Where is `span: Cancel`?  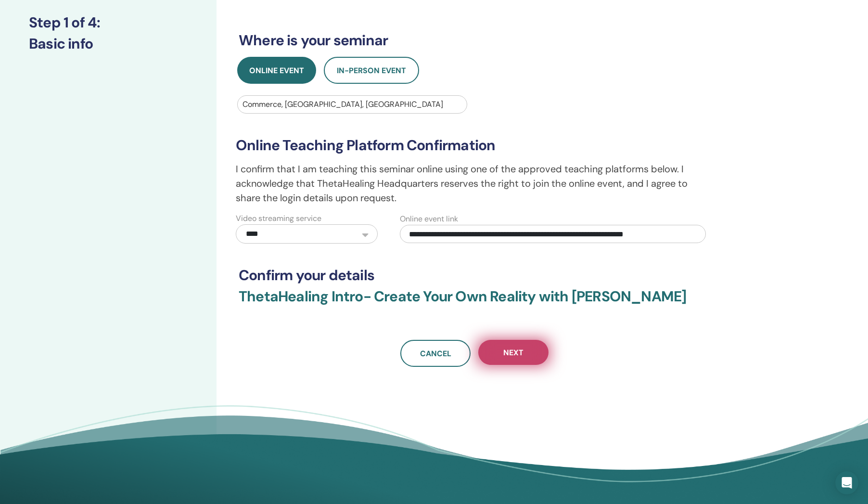 span: Cancel is located at coordinates (436, 353).